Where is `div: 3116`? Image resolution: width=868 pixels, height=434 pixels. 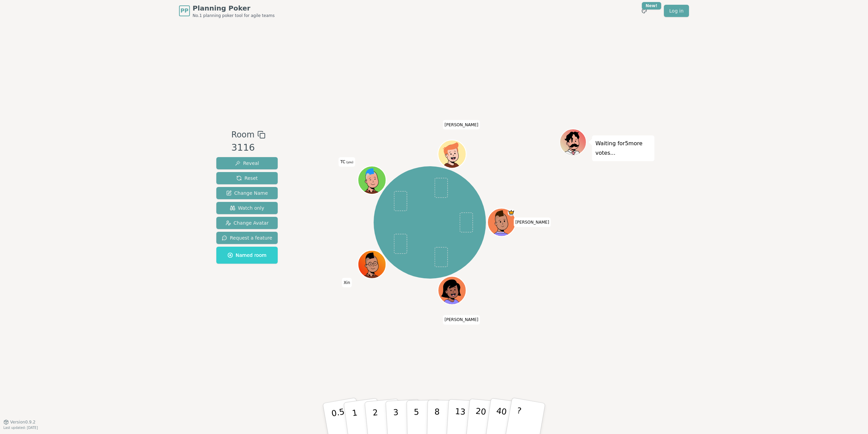
div: 3116 is located at coordinates (248, 147).